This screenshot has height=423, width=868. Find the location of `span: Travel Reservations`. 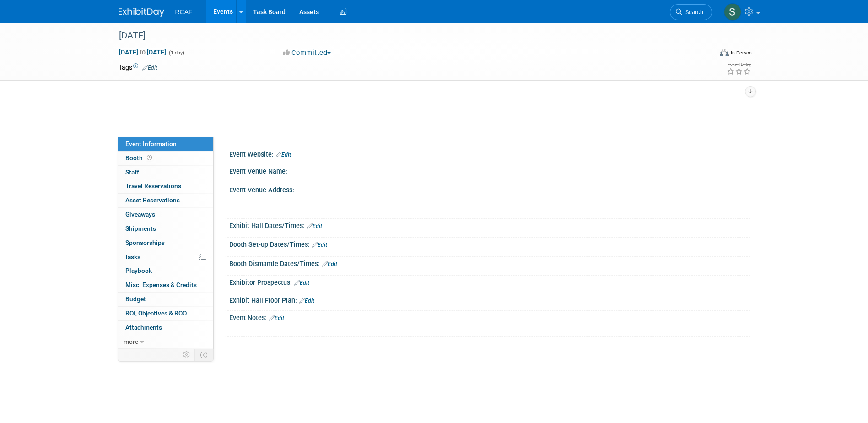

span: Travel Reservations is located at coordinates (153, 186).